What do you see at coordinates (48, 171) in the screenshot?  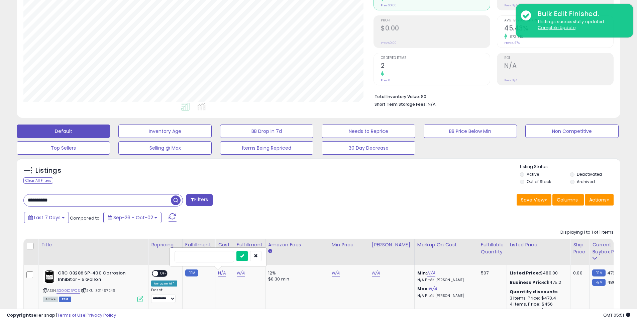 I see `h5: Listings` at bounding box center [48, 171].